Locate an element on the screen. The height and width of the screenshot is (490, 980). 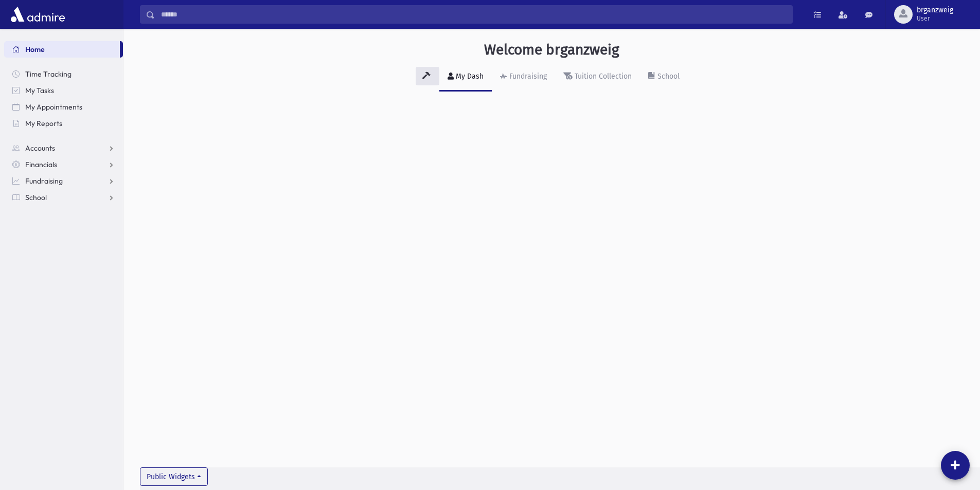
div: Tuition Collection is located at coordinates (602, 76).